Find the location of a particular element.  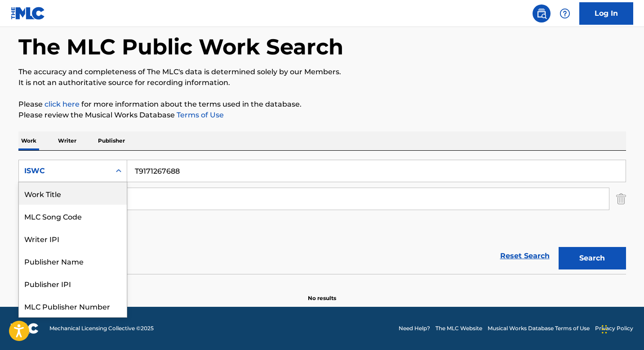

a: Terms of Use is located at coordinates (199, 114).